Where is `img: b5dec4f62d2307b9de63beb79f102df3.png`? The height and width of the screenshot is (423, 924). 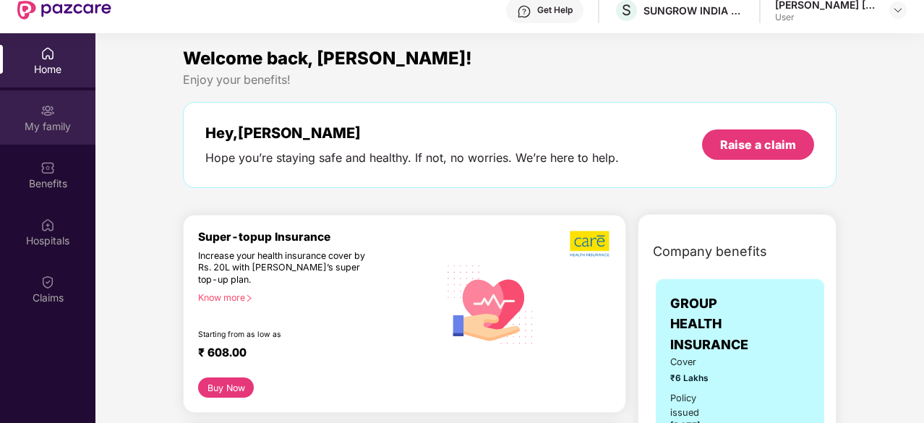
img: b5dec4f62d2307b9de63beb79f102df3.png is located at coordinates (590, 244).